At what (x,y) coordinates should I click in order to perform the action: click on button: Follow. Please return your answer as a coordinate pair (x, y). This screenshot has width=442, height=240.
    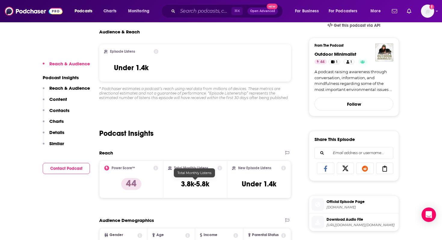
    Looking at the image, I should click on (354, 104).